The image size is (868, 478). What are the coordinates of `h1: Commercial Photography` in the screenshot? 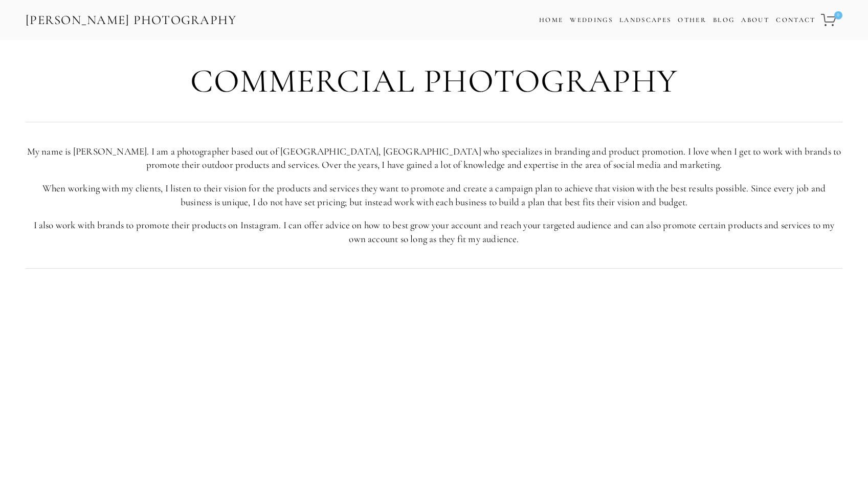 It's located at (434, 81).